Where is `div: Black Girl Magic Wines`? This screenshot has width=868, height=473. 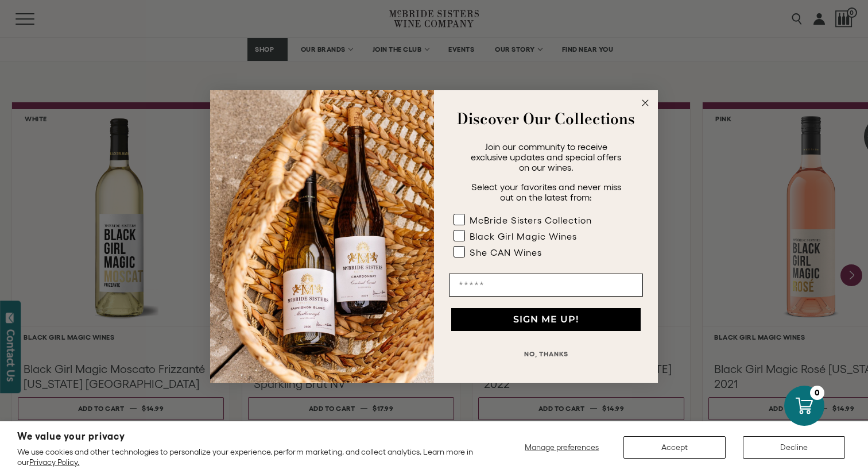
div: Black Girl Magic Wines is located at coordinates (524, 236).